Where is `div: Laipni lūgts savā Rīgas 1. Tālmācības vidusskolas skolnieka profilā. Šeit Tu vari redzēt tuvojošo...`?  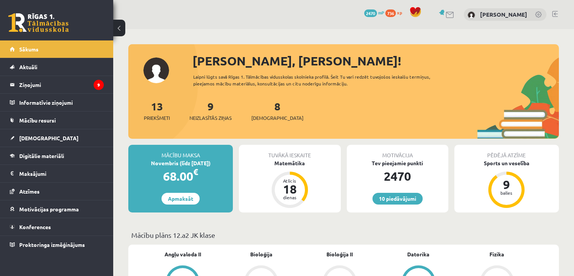 div: Laipni lūgts savā Rīgas 1. Tālmācības vidusskolas skolnieka profilā. Šeit Tu vari redzēt tuvojošo... is located at coordinates (322, 80).